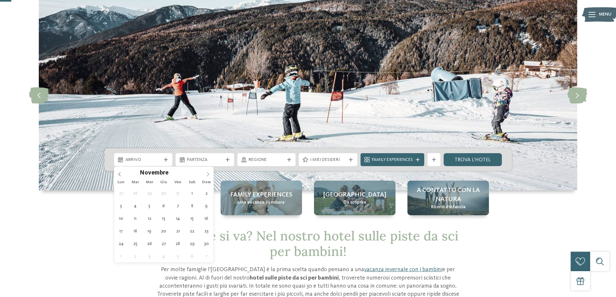 Image resolution: width=616 pixels, height=297 pixels. I want to click on span: Novembre 29, 2025, so click(192, 244).